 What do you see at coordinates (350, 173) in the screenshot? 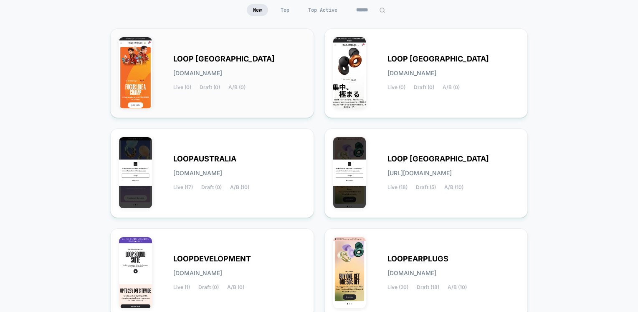
I see `img: LOOP_UNITED_STATES` at bounding box center [350, 173].